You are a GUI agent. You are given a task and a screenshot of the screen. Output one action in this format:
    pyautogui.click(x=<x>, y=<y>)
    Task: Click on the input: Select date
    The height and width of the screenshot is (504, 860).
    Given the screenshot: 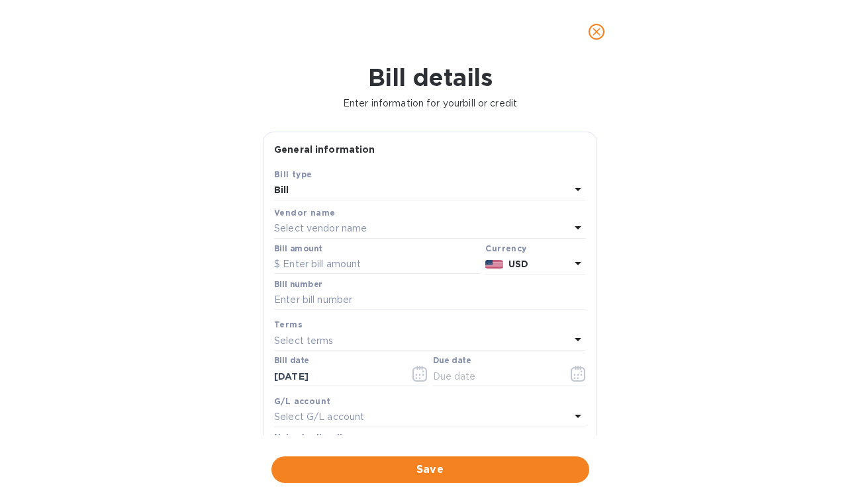 What is the action you would take?
    pyautogui.click(x=336, y=376)
    